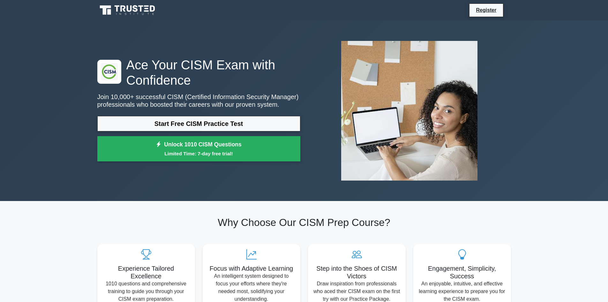 The height and width of the screenshot is (302, 608). I want to click on h1: Ace Your CISM Exam with Confidence, so click(199, 72).